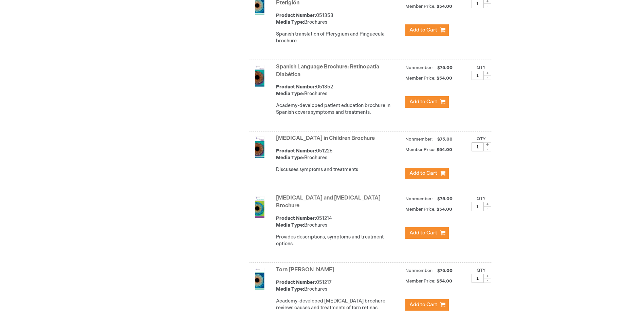 The height and width of the screenshot is (313, 644). Describe the element at coordinates (339, 170) in the screenshot. I see `div: Discusses symptoms and treatments` at that location.